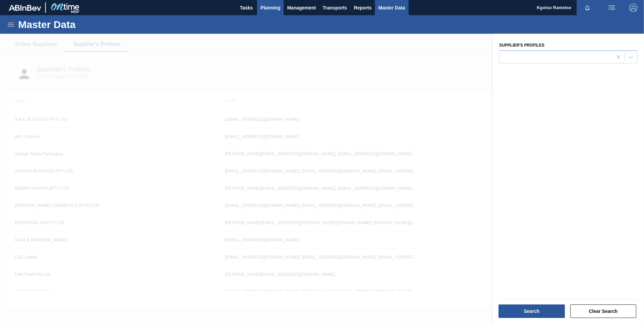  I want to click on img: TNhmsLtSVTkK8tSr43FrP2fwEKptu5GPRR3wAAAABJRU5ErkJggg==, so click(25, 8).